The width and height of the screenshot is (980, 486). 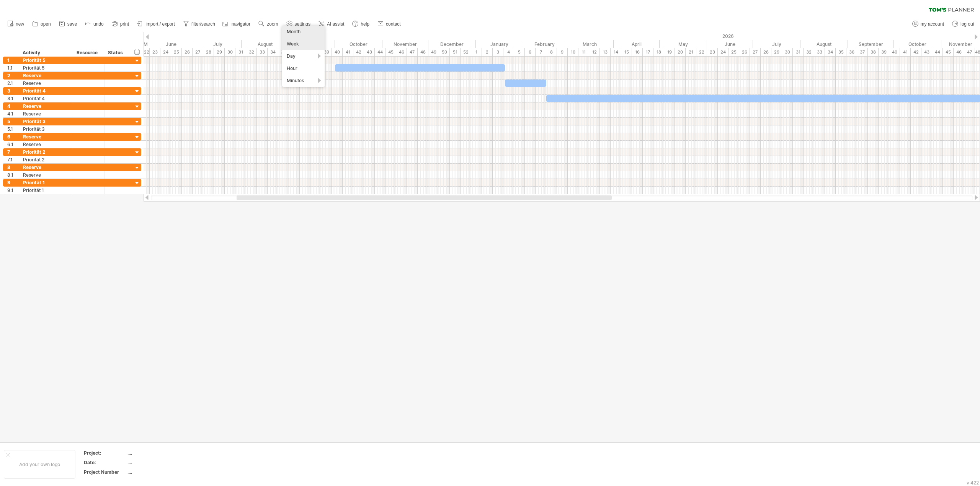 What do you see at coordinates (262, 52) in the screenshot?
I see `div: 33` at bounding box center [262, 52].